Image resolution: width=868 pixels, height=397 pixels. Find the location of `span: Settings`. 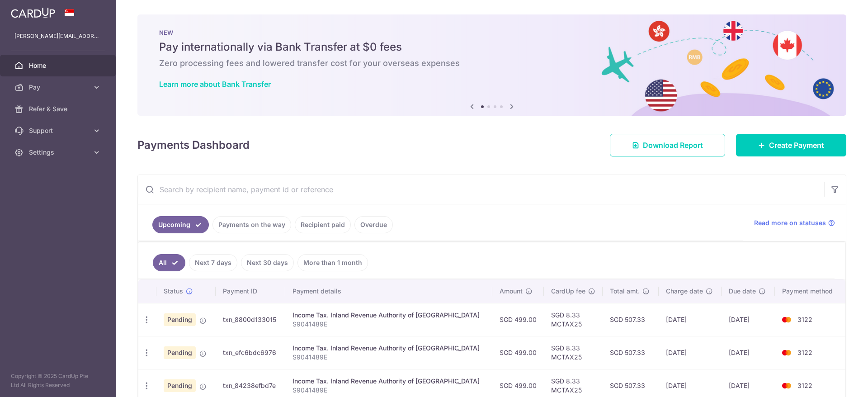

span: Settings is located at coordinates (59, 152).